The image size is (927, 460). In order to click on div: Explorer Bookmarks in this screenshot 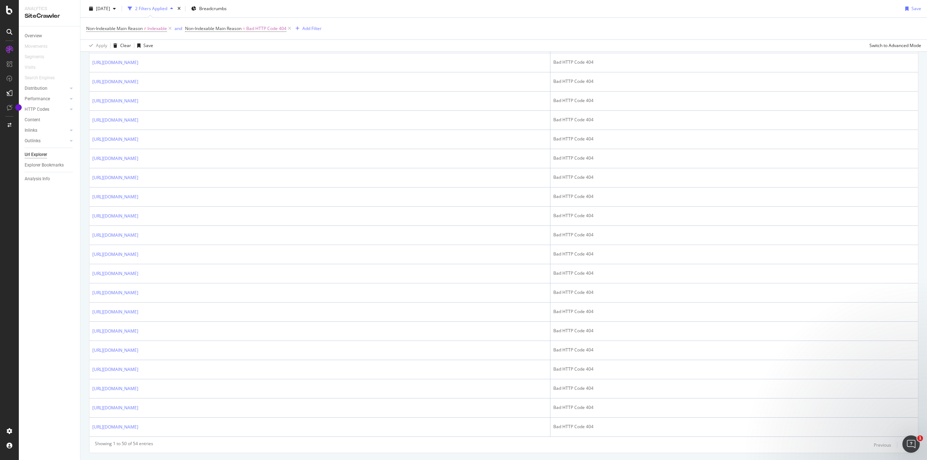, I will do `click(44, 165)`.